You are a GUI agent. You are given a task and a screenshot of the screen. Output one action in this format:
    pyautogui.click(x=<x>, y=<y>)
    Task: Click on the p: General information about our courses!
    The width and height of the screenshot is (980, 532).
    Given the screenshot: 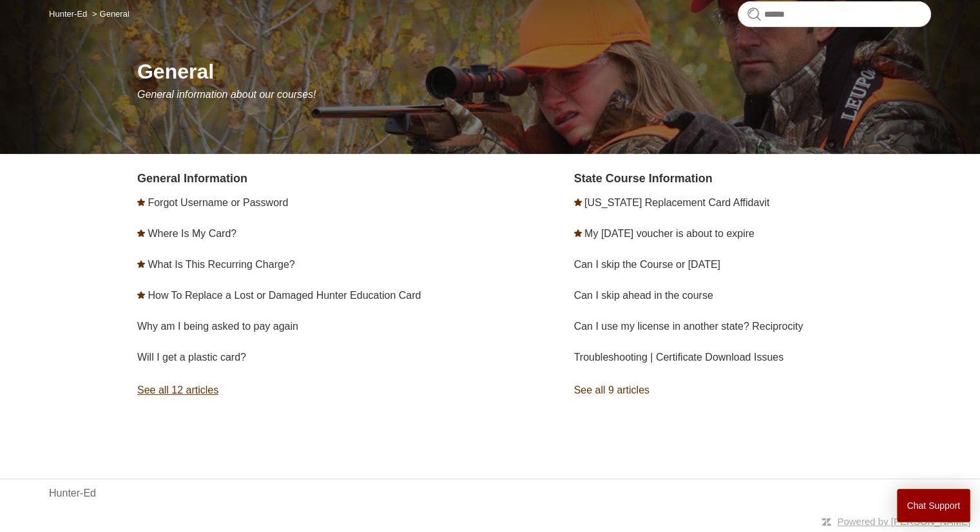 What is the action you would take?
    pyautogui.click(x=534, y=94)
    